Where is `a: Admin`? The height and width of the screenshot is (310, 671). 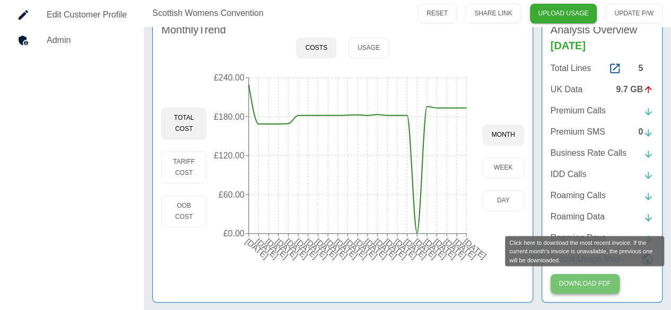 a: Admin is located at coordinates (72, 40).